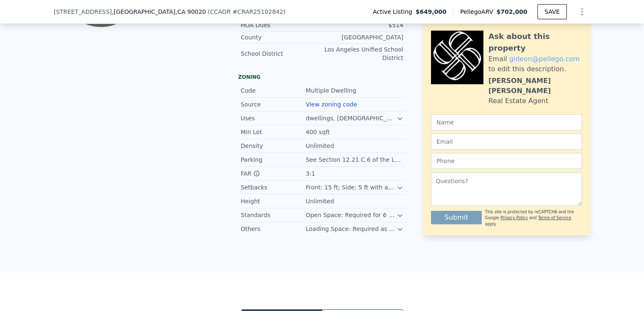  I want to click on div: Zoning, so click(322, 78).